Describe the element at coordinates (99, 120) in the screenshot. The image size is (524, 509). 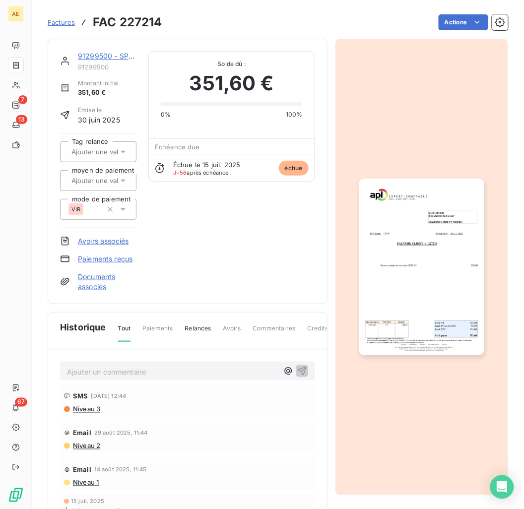
I see `span: 30 juin 2025` at that location.